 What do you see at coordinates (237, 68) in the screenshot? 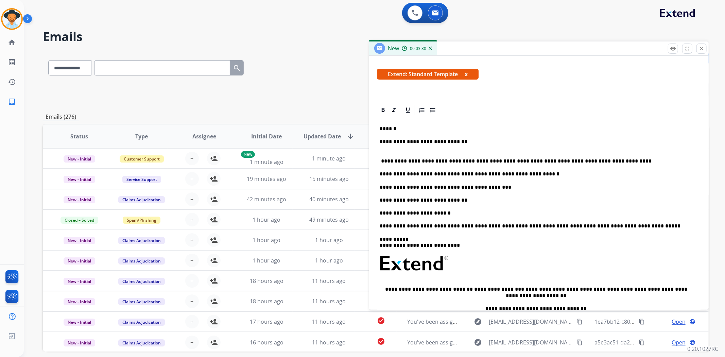
I see `mat-icon: search` at bounding box center [237, 68].